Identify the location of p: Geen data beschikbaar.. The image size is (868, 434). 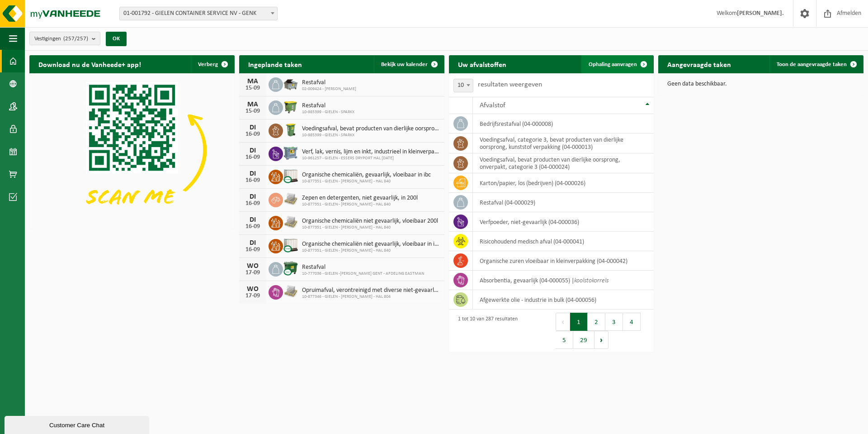
(761, 84).